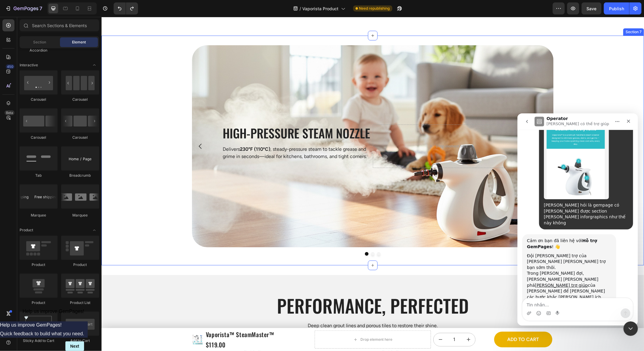  What do you see at coordinates (22, 200) in the screenshot?
I see `button: Bộ chọn biểu tượng cảm xúc` at bounding box center [22, 200].